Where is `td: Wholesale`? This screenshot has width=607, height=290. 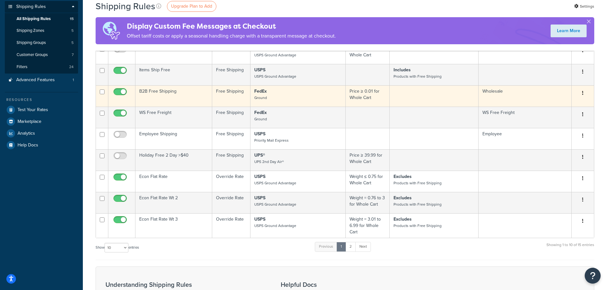
td: Wholesale is located at coordinates (525, 96).